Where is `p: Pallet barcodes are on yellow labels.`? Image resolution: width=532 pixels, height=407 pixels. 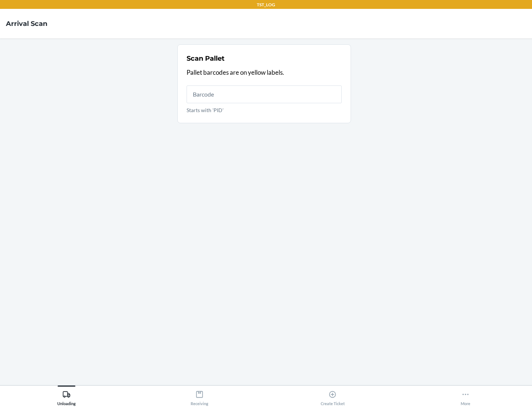
p: Pallet barcodes are on yellow labels. is located at coordinates (264, 73).